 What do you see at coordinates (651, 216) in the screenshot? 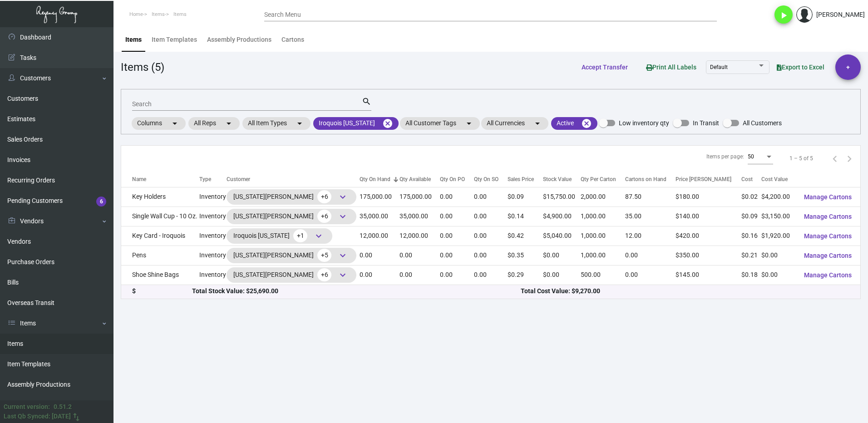
I see `td: 35.00` at bounding box center [651, 216].